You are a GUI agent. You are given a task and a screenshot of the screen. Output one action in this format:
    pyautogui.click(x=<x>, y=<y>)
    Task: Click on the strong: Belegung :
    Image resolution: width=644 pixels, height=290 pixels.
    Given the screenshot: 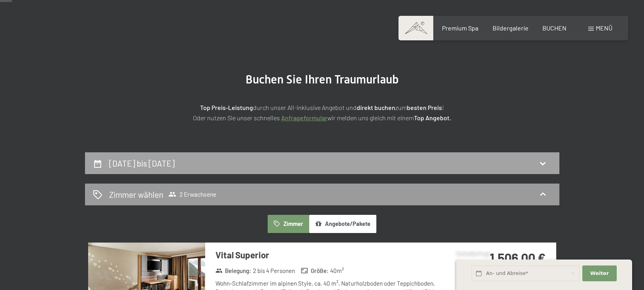 What is the action you would take?
    pyautogui.click(x=233, y=271)
    